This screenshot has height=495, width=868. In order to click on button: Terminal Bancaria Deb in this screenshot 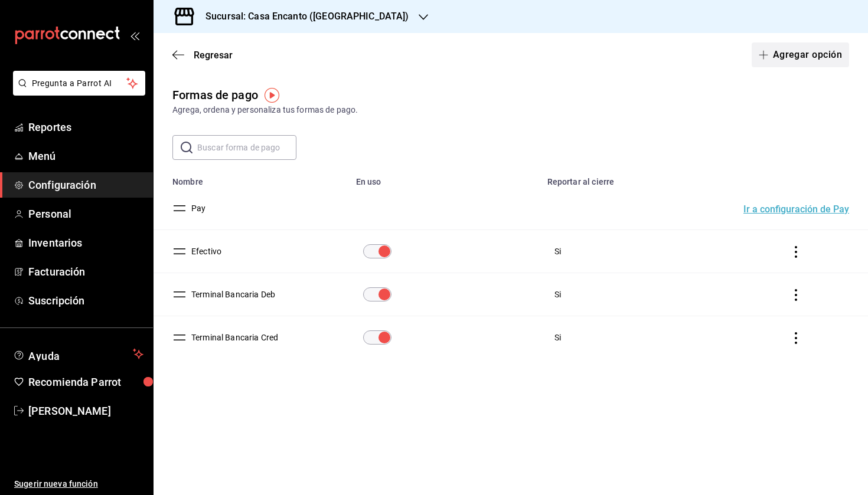, I will do `click(231, 294)`.